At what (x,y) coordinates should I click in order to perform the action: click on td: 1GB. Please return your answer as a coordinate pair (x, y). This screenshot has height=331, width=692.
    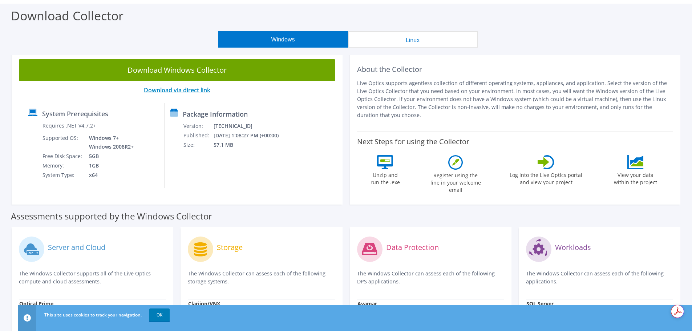
    Looking at the image, I should click on (109, 166).